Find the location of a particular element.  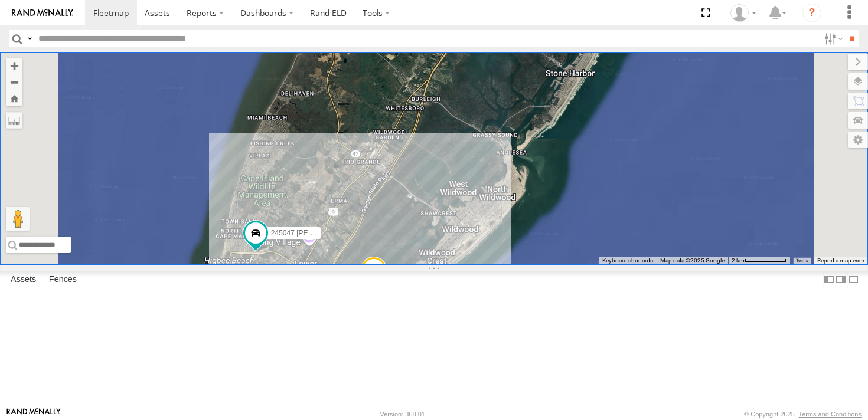

span: 2 km is located at coordinates (738, 260).